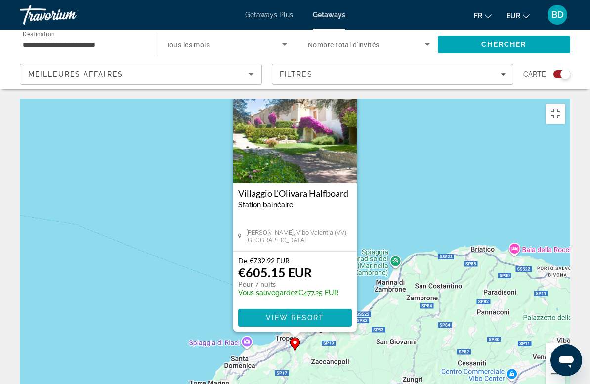  Describe the element at coordinates (39, 34) in the screenshot. I see `span: Destination` at that location.